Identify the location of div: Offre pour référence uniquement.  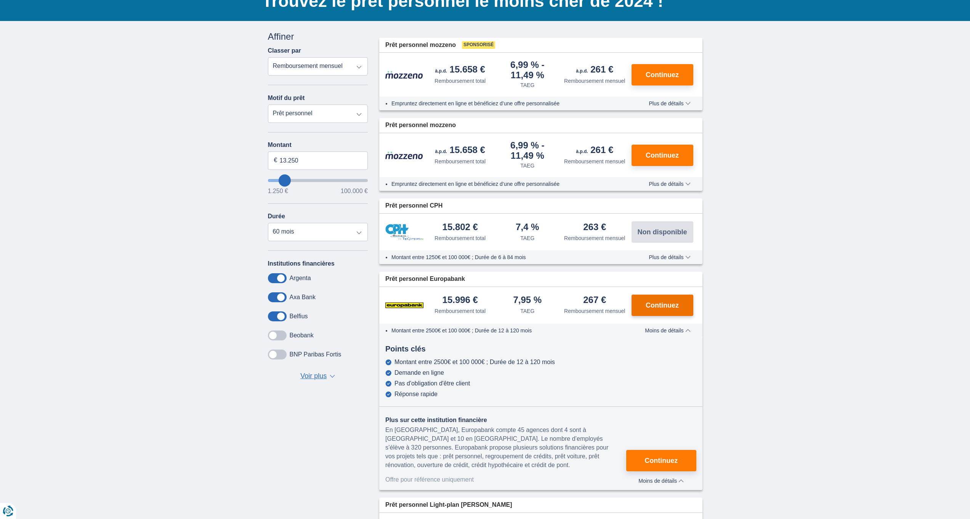
(506, 479).